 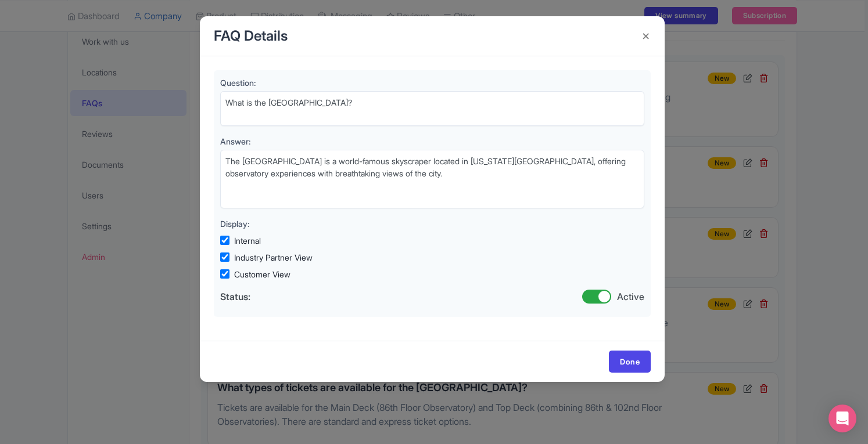 I want to click on b: Status:, so click(x=235, y=296).